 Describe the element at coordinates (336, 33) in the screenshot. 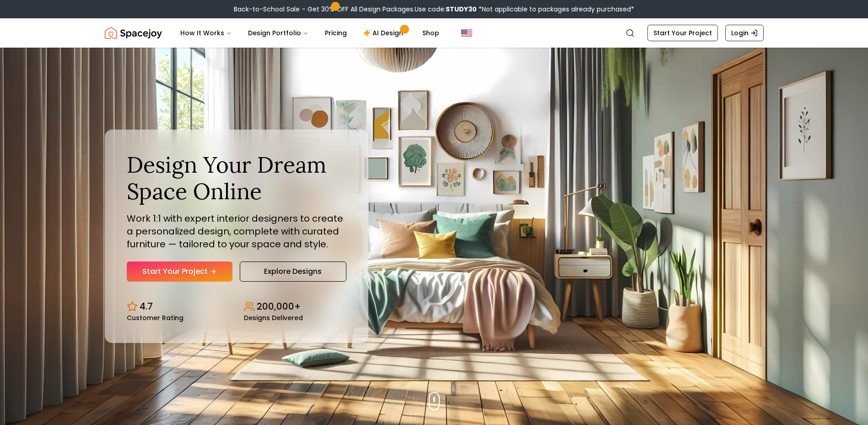

I see `a: Pricing` at that location.